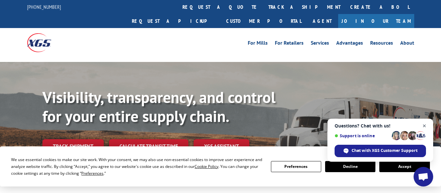 The height and width of the screenshot is (193, 441). I want to click on span: Support is online, so click(362, 136).